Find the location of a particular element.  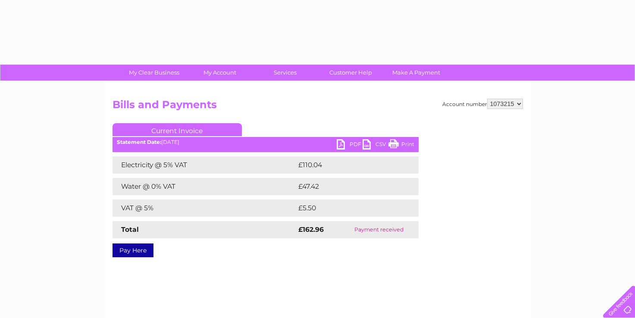

a: Make A Payment is located at coordinates (416, 72).